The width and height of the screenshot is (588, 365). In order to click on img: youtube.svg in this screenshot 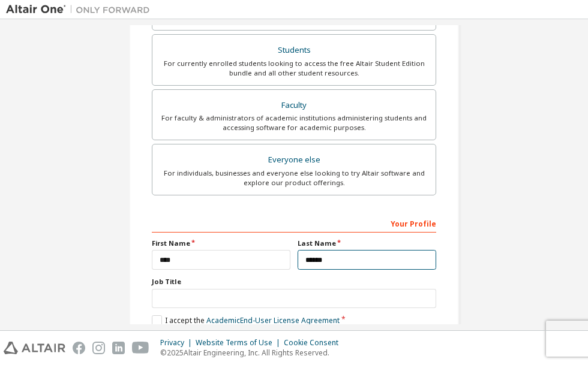, I will do `click(141, 348)`.